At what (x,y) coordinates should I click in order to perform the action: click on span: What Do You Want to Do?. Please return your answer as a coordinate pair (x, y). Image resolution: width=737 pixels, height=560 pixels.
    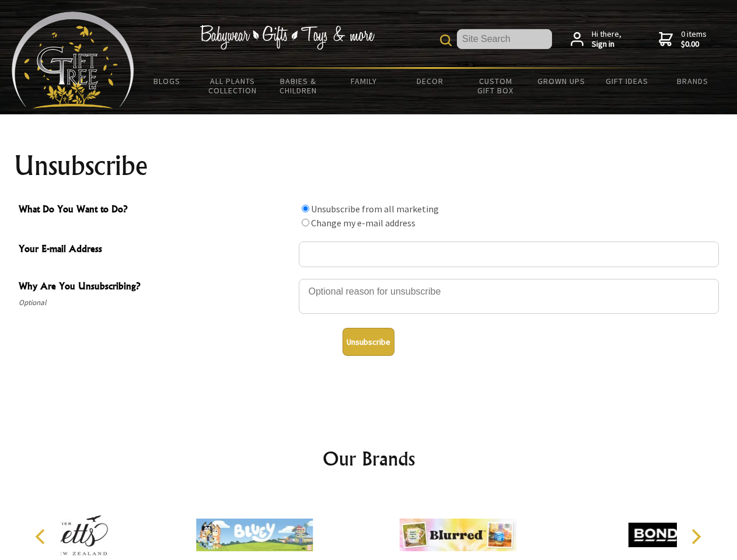
    Looking at the image, I should click on (156, 210).